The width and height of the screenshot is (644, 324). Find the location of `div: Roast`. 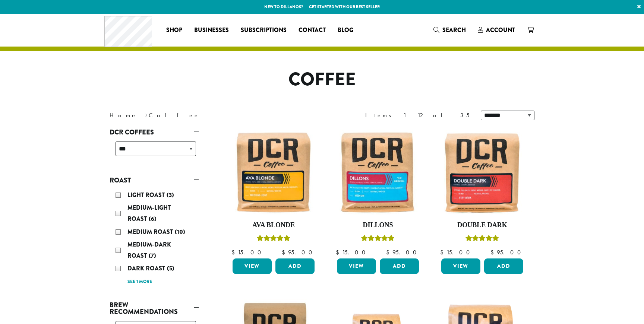

div: Roast is located at coordinates (154, 238).